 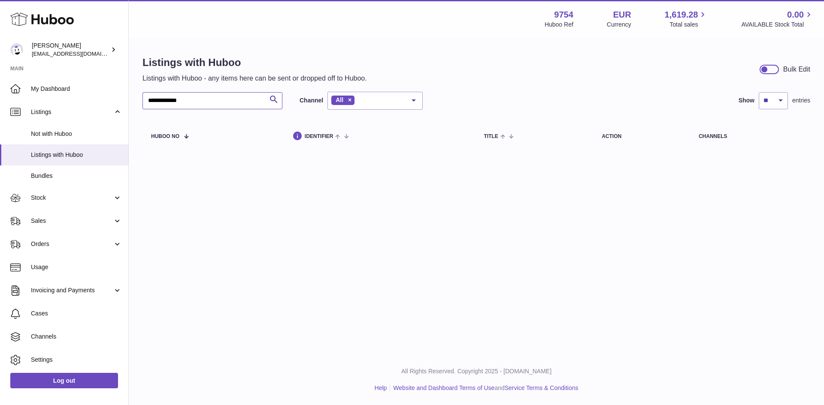 I want to click on a: 1,619.28 Total sales, so click(x=686, y=19).